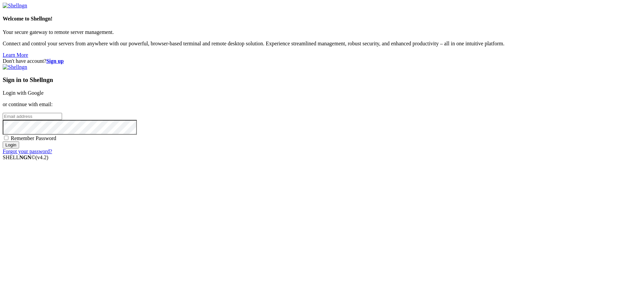 This screenshot has height=306, width=644. What do you see at coordinates (55, 61) in the screenshot?
I see `strong: Sign up` at bounding box center [55, 61].